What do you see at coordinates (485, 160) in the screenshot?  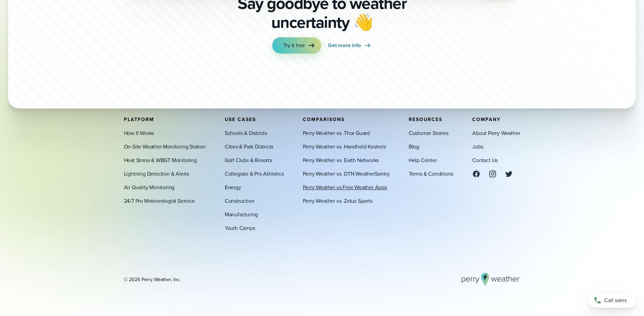 I see `a: Contact Us` at bounding box center [485, 160].